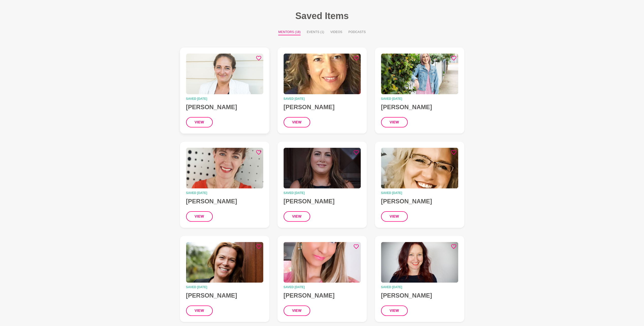  Describe the element at coordinates (322, 74) in the screenshot. I see `img: Natalina Morelli` at that location.